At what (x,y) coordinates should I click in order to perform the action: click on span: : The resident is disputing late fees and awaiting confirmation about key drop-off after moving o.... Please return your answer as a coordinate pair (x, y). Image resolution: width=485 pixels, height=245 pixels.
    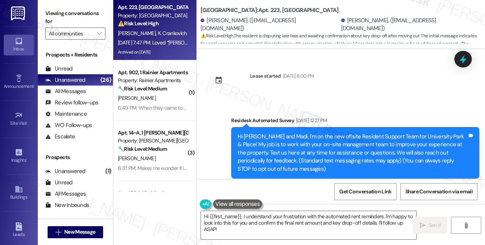
    Looking at the image, I should click on (343, 44).